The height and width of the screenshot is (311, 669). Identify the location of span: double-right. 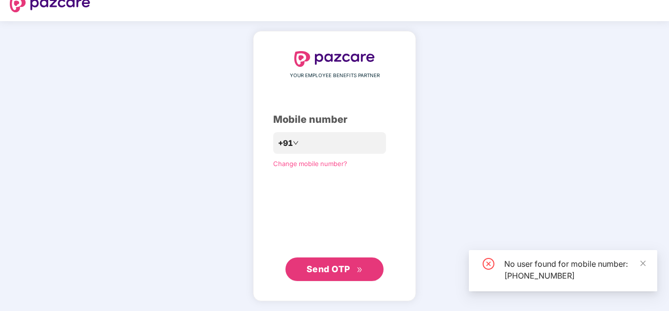
(360, 269).